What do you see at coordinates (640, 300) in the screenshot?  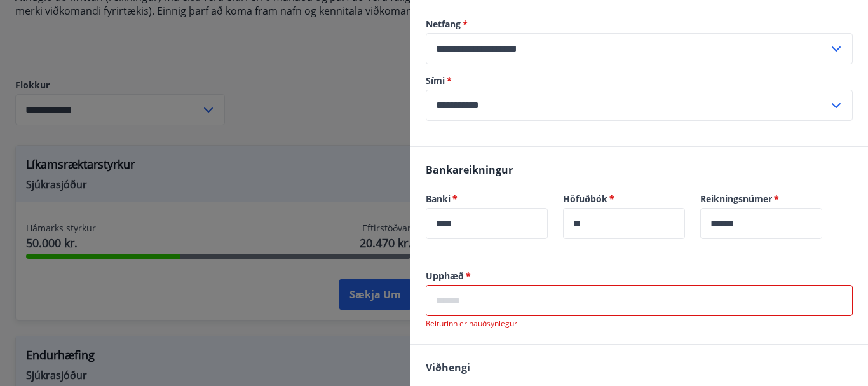 I see `div: Upphæð` at bounding box center [640, 300].